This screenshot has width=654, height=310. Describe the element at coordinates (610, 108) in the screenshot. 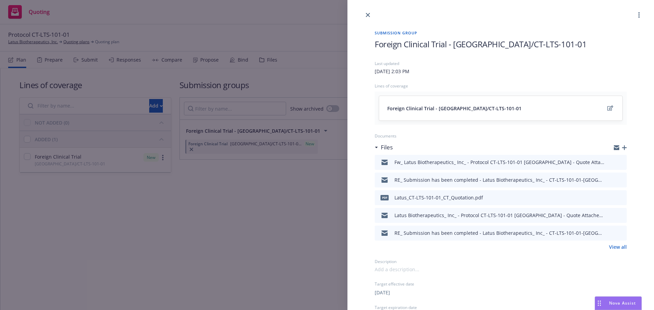

I see `a: edit` at that location.